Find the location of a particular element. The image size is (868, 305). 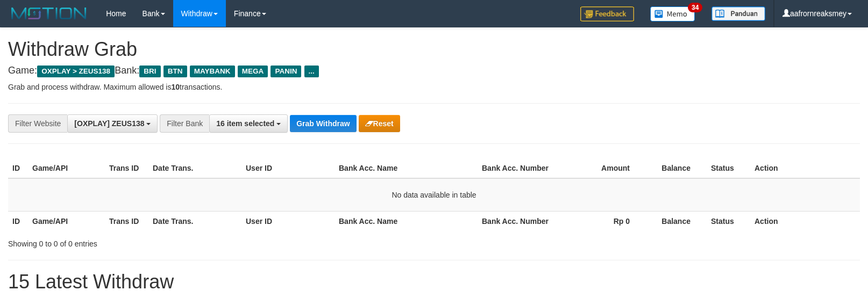

span: MAYBANK is located at coordinates (212, 71).